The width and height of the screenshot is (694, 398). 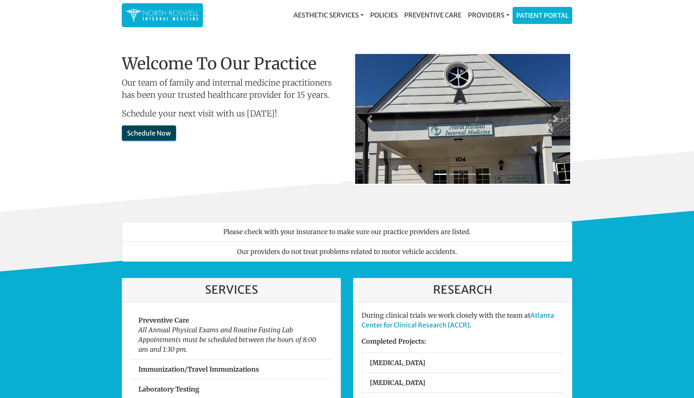 I want to click on strong: Immunization/Travel Immunizations, so click(x=198, y=369).